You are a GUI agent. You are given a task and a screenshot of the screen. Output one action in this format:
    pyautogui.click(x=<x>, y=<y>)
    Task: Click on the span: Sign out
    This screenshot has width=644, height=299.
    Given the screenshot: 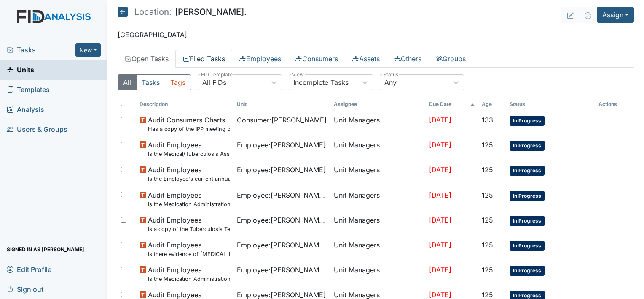 What is the action you would take?
    pyautogui.click(x=25, y=289)
    